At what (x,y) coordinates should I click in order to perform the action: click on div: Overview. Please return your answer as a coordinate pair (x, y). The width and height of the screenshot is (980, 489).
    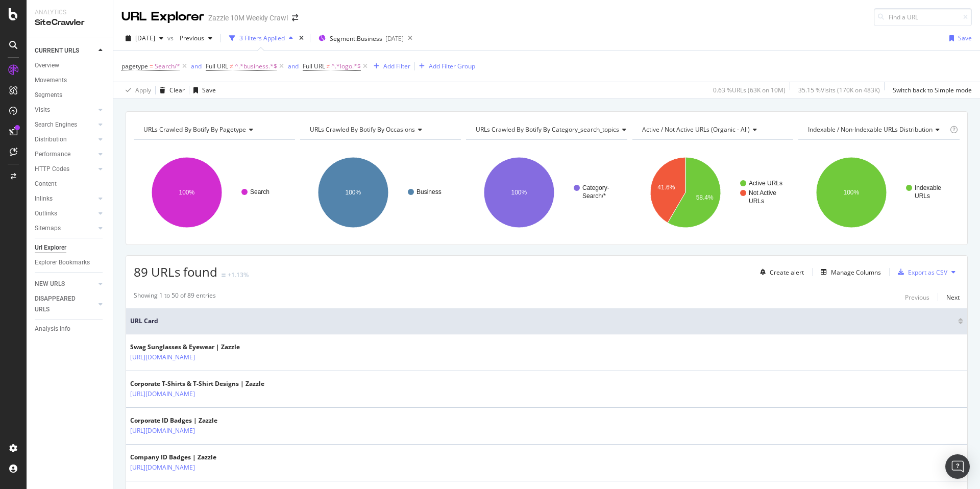
    Looking at the image, I should click on (47, 66).